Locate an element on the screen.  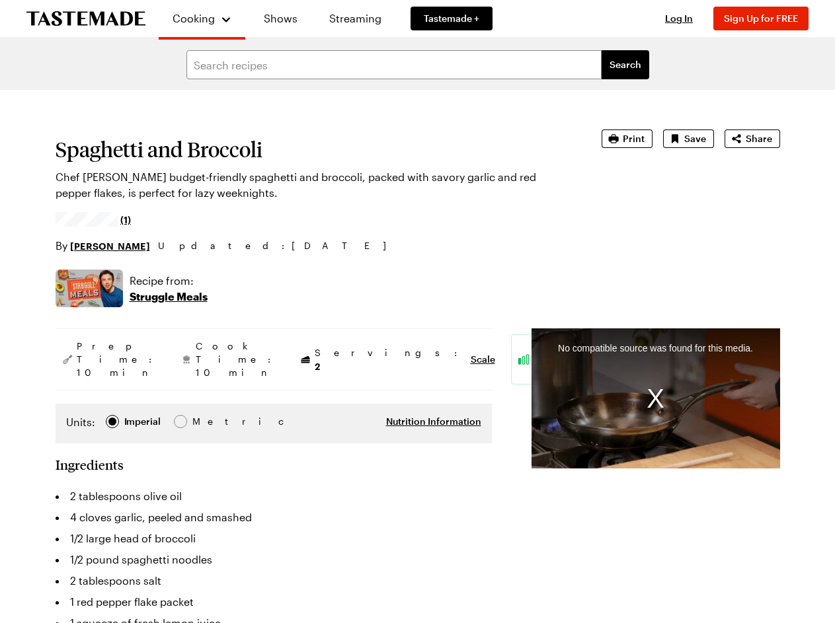
button: Save recipe is located at coordinates (688, 139).